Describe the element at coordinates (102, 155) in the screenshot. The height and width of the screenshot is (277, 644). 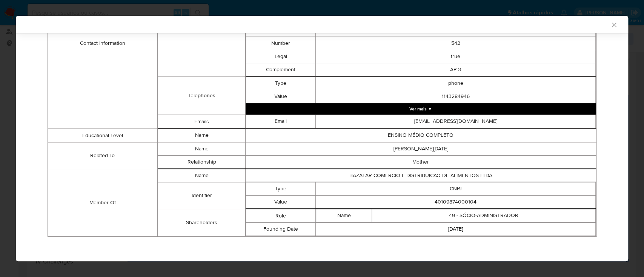
I see `td: Related To` at that location.